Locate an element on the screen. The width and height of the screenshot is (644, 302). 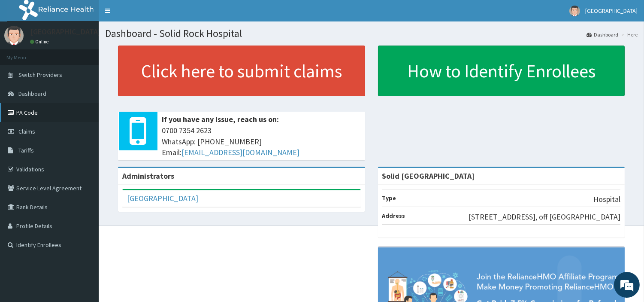
a: Online is located at coordinates (40, 41).